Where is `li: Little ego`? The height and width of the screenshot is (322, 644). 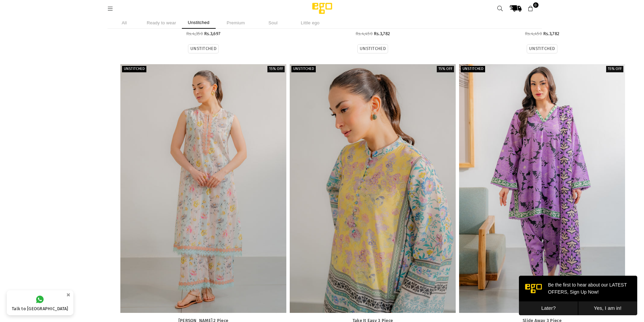
li: Little ego is located at coordinates (310, 23).